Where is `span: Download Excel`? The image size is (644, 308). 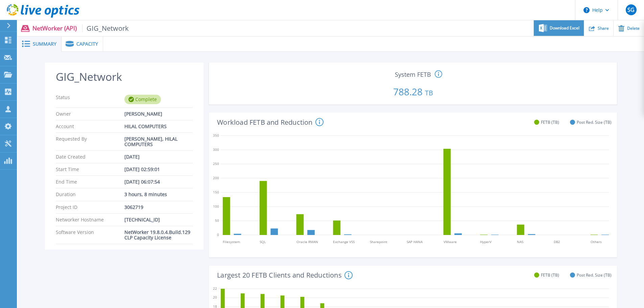
span: Download Excel is located at coordinates (564, 28).